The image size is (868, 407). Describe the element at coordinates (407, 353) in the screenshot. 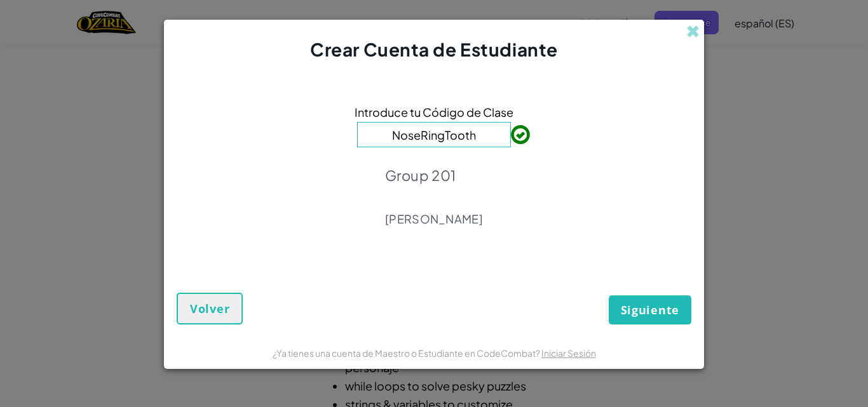

I see `span: ¿Ya tienes una cuenta de Maestro o Estudiante en CodeCombat?` at that location.